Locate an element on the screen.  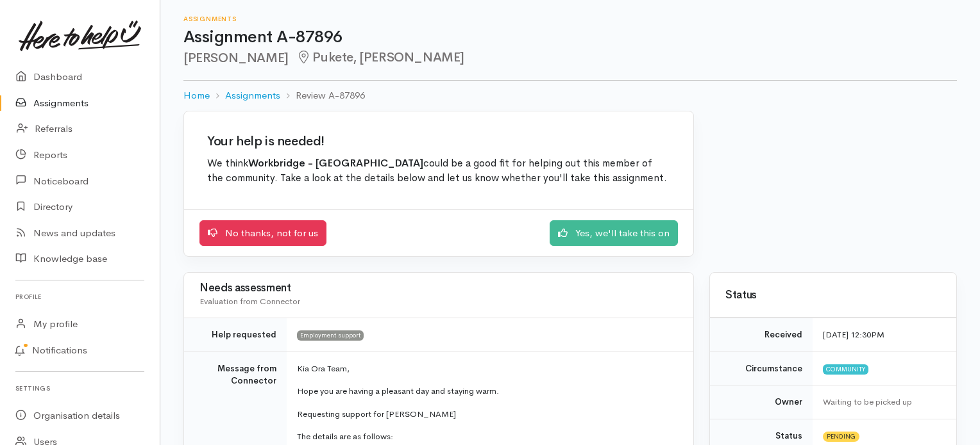
td: Help requested is located at coordinates (235, 335).